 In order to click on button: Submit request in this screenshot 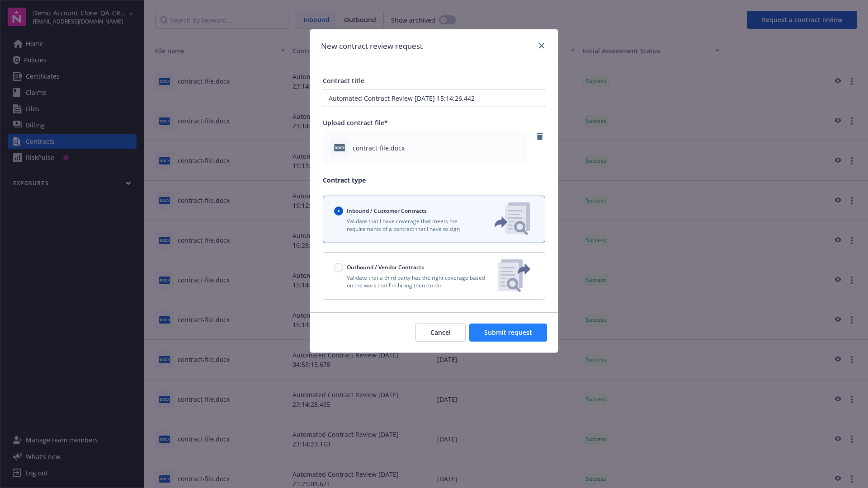, I will do `click(508, 332)`.